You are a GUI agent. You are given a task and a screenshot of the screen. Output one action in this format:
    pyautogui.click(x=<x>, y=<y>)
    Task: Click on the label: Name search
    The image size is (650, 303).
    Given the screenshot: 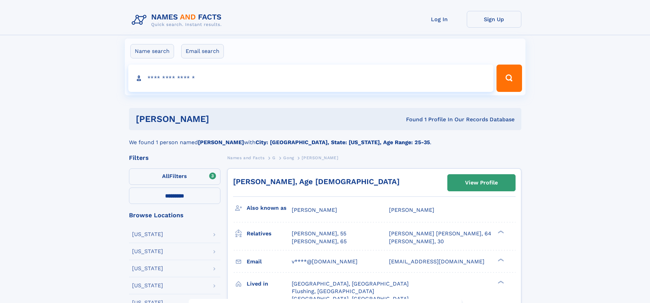 What is the action you would take?
    pyautogui.click(x=152, y=51)
    